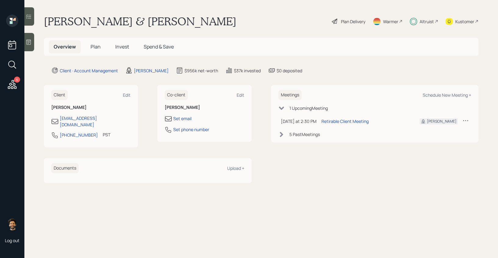 This screenshot has width=498, height=258. What do you see at coordinates (122, 47) in the screenshot?
I see `span: Invest` at bounding box center [122, 47].